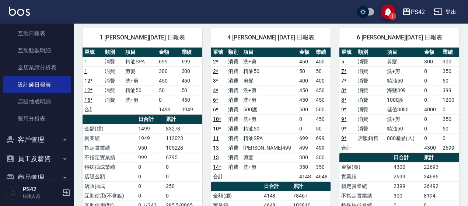 The width and height of the screenshot is (468, 206). What do you see at coordinates (404, 100) in the screenshot?
I see `td: 1000護` at bounding box center [404, 100].